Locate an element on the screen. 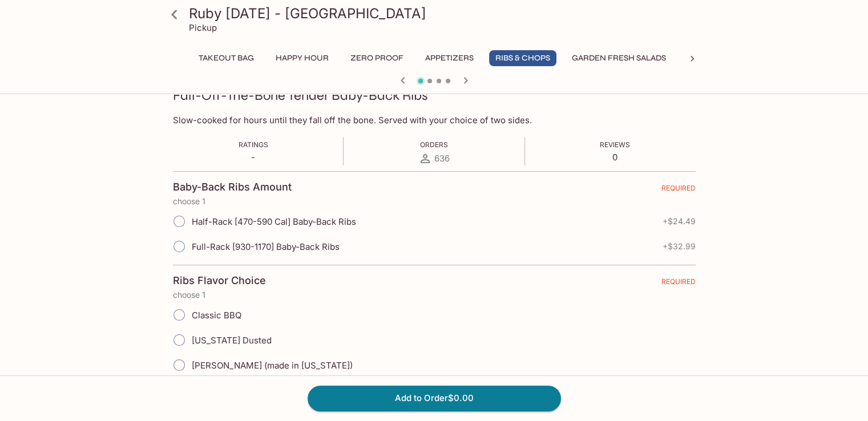 This screenshot has width=868, height=421. p: Pickup is located at coordinates (202, 28).